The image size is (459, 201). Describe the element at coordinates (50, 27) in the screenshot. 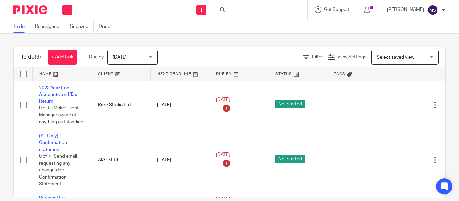

I see `a: Reassigned` at that location.